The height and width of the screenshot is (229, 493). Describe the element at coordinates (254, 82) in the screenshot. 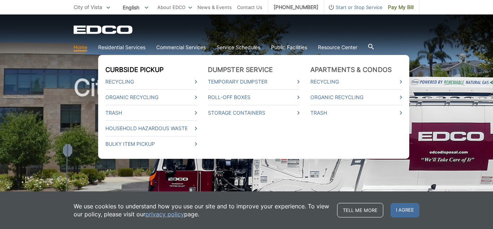

I see `a: Temporary Dumpster` at that location.